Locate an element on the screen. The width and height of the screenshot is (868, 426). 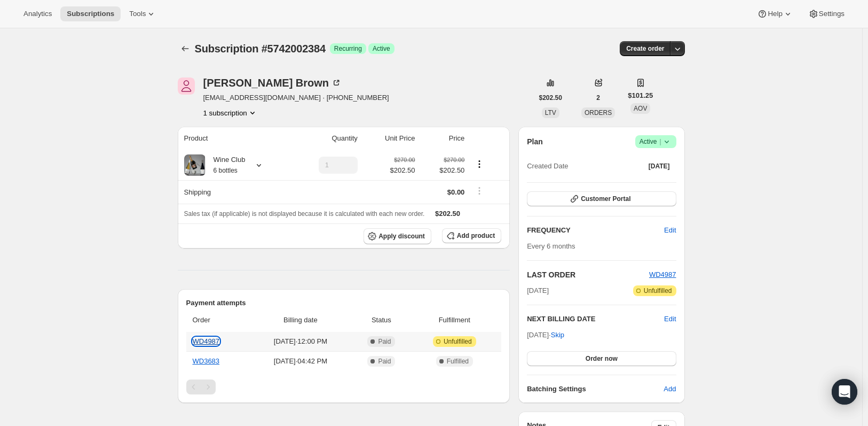
span: Add product is located at coordinates (475, 236).